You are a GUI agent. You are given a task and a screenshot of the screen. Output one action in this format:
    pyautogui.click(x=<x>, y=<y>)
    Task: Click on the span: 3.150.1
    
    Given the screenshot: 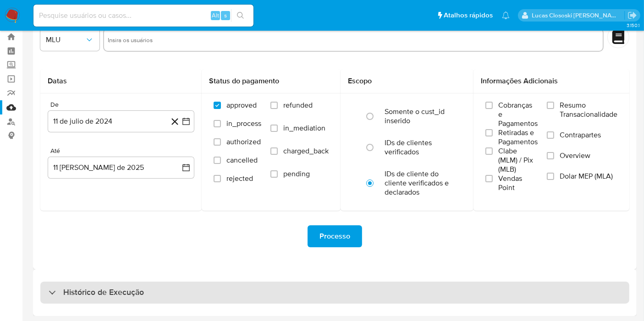 What is the action you would take?
    pyautogui.click(x=633, y=25)
    